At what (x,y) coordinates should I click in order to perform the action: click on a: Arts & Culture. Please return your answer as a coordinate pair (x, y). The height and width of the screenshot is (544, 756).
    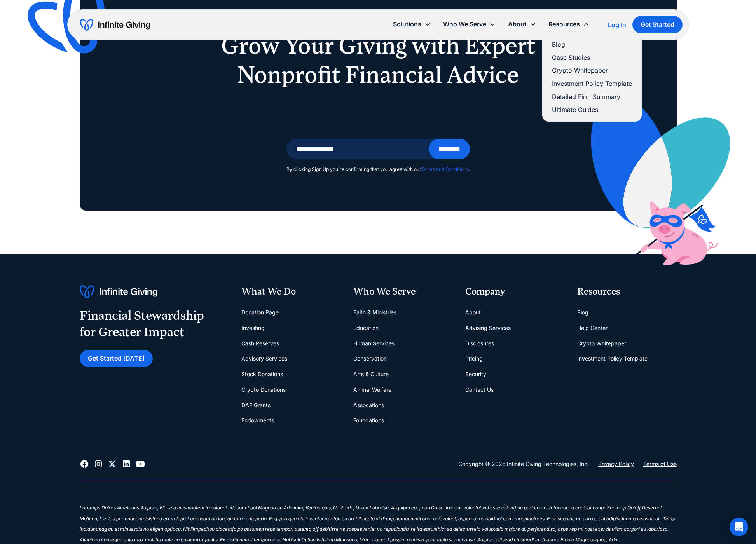
    Looking at the image, I should click on (371, 374).